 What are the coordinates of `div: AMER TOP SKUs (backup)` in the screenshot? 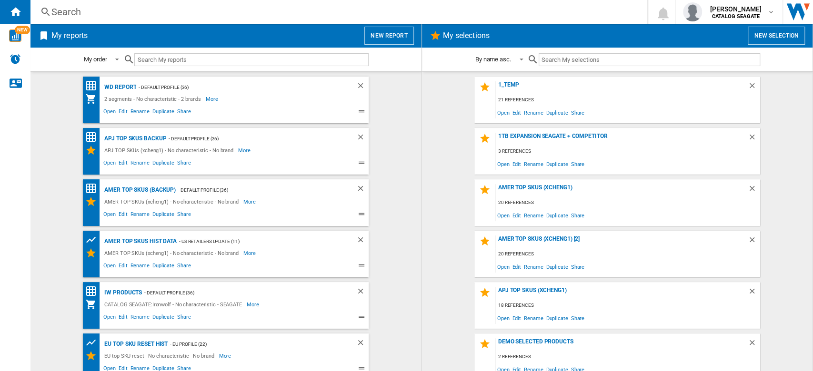 It's located at (139, 190).